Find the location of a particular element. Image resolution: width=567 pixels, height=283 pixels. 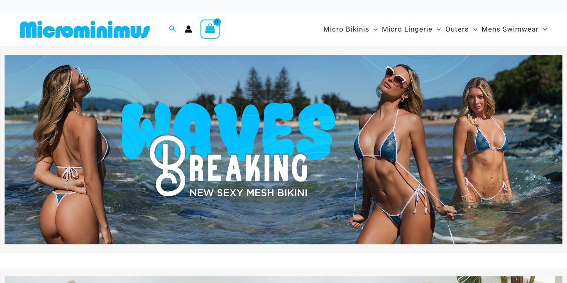

span: Outers is located at coordinates (457, 29).